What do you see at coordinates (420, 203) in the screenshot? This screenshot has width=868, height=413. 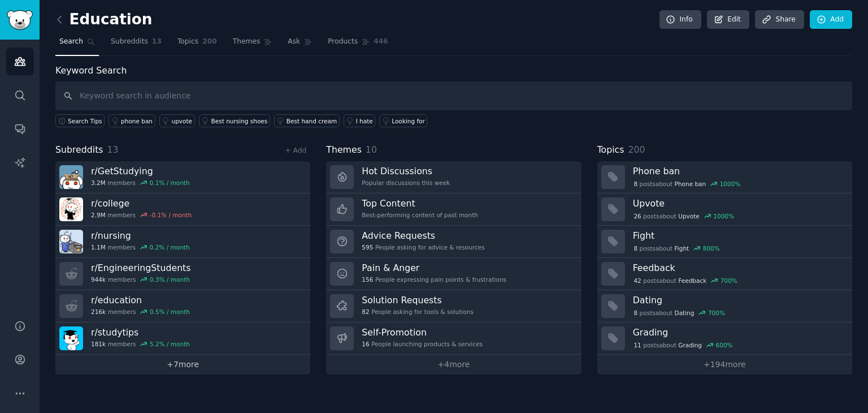 I see `h3: Top Content` at bounding box center [420, 203].